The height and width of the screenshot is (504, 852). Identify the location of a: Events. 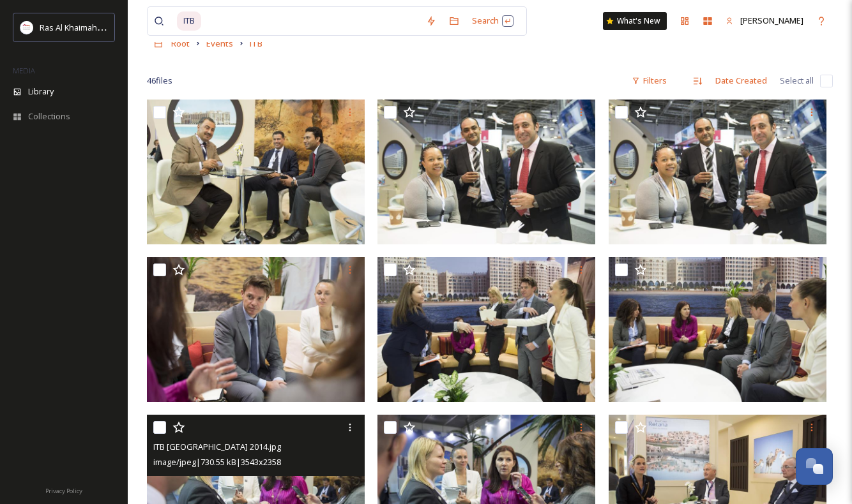
(220, 44).